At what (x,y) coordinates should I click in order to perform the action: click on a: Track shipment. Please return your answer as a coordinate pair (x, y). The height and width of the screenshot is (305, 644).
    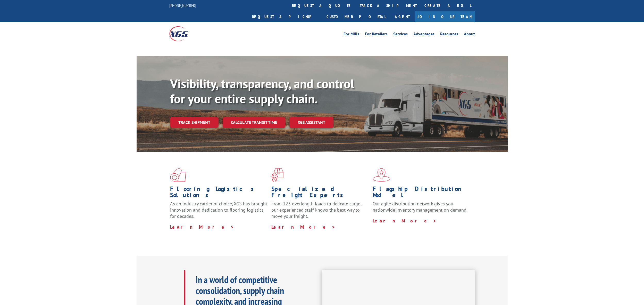
    Looking at the image, I should click on (194, 122).